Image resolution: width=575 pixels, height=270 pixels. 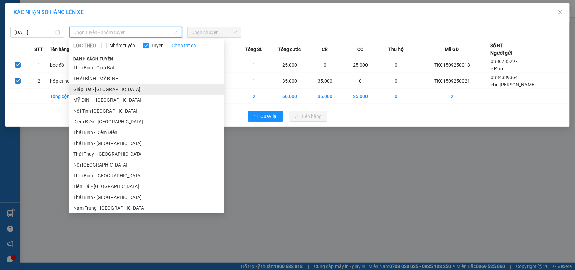 What do you see at coordinates (184, 45) in the screenshot?
I see `a: Chọn tất cả` at bounding box center [184, 45].